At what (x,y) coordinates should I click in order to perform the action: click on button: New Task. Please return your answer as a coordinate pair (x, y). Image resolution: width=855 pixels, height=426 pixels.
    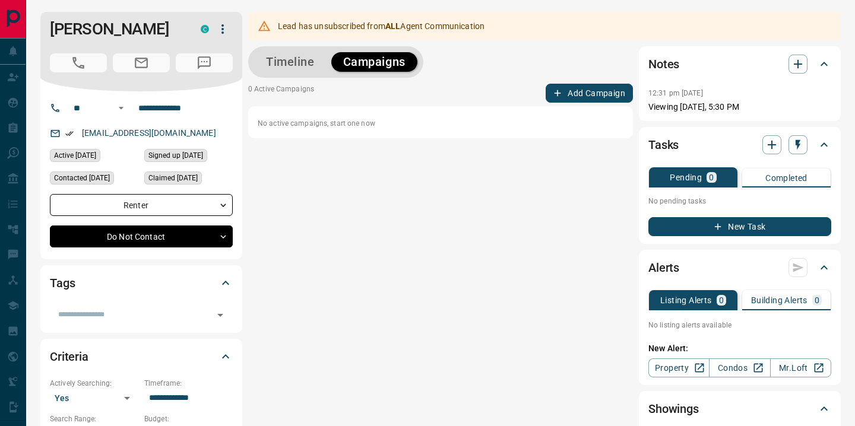
    Looking at the image, I should click on (740, 227).